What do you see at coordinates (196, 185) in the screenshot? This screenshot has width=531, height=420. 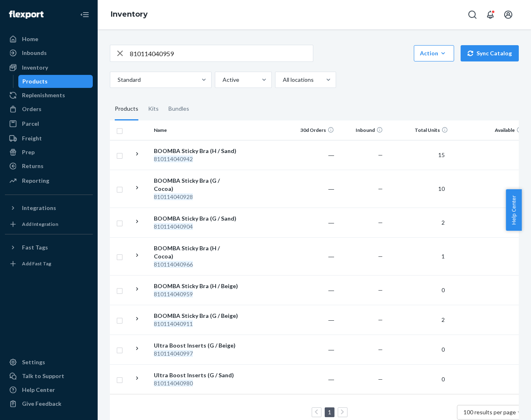 I see `div: BOOMBA Sticky Bra (G / Cocoa)` at bounding box center [196, 185].